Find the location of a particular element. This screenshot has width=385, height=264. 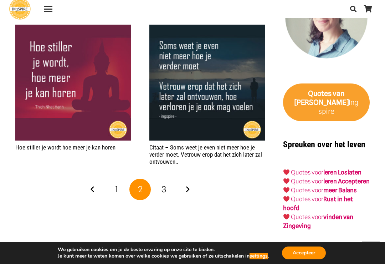

a: Pagina 3 is located at coordinates (164, 189).